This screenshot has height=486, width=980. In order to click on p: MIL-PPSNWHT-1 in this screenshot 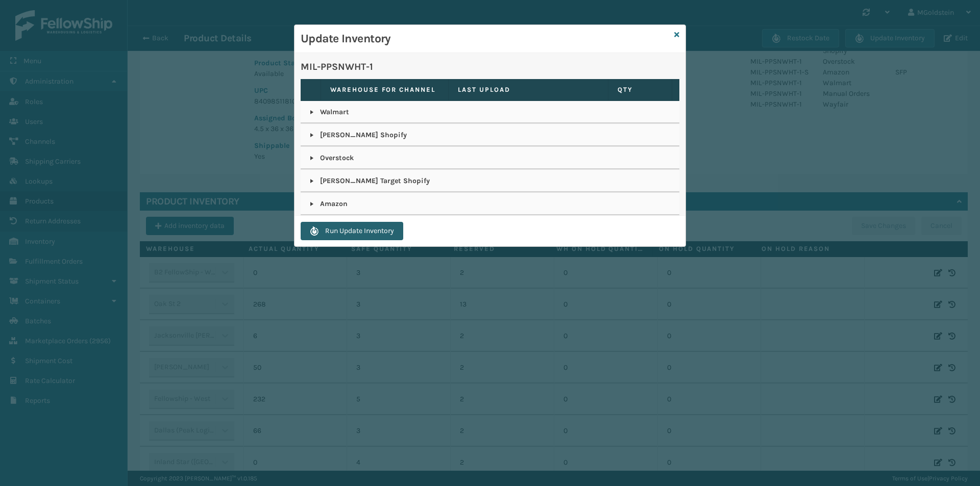, I will do `click(490, 67)`.